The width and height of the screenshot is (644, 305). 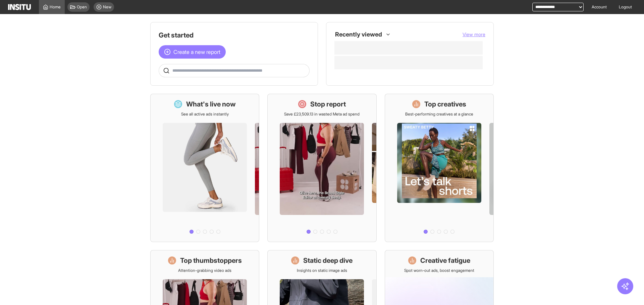 I want to click on img: Logo, so click(x=19, y=7).